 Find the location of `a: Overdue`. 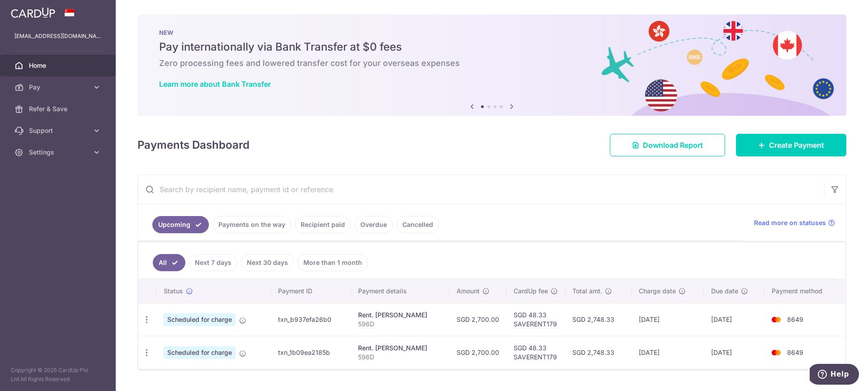

a: Overdue is located at coordinates (373, 225).